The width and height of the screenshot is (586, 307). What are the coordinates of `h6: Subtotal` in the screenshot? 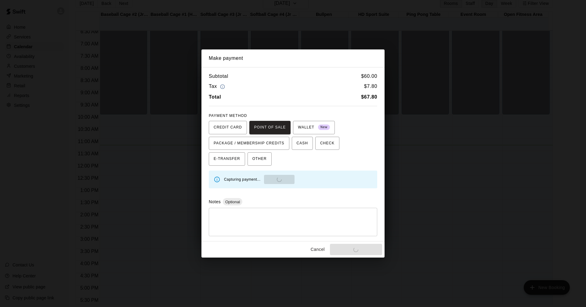 It's located at (219, 76).